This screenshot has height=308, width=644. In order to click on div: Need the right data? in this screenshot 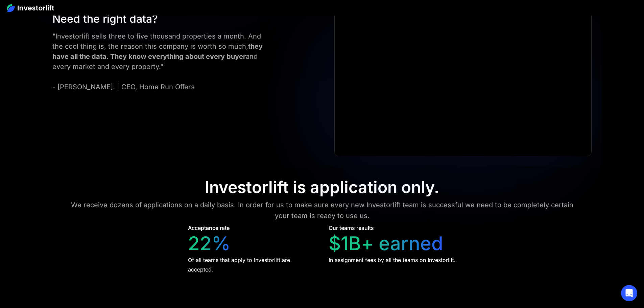, I will do `click(163, 19)`.